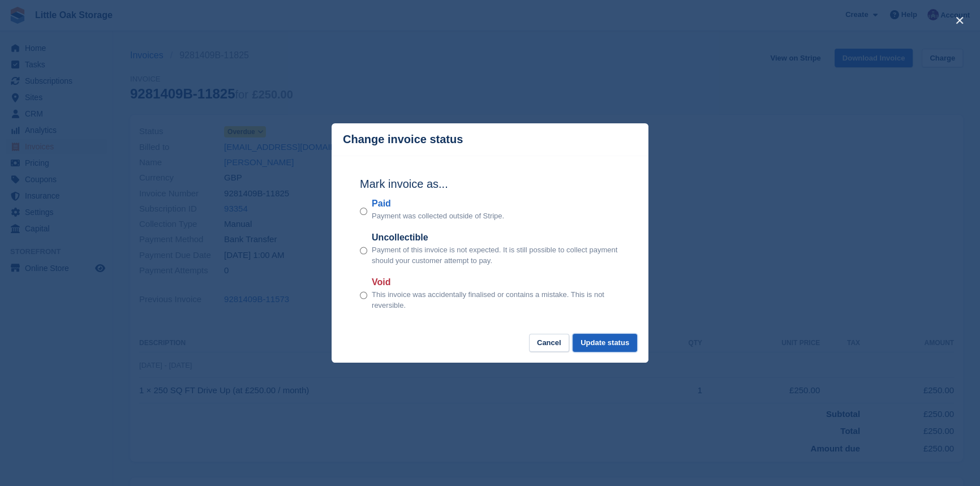 The image size is (980, 486). Describe the element at coordinates (438, 204) in the screenshot. I see `label: Paid` at that location.